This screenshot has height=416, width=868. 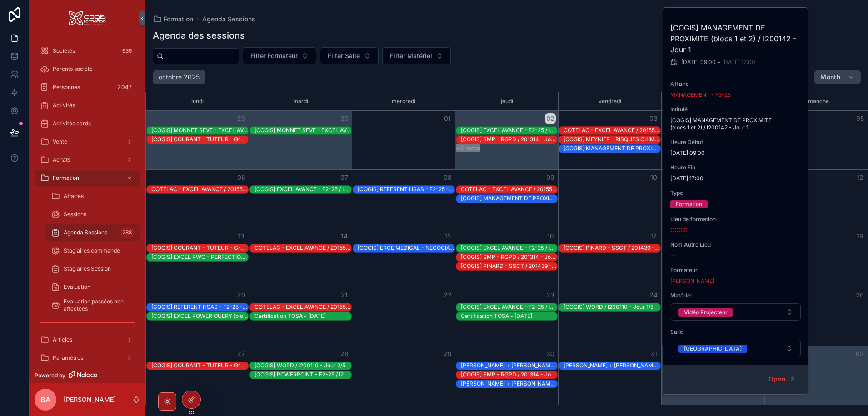 I want to click on button: 27, so click(x=241, y=354).